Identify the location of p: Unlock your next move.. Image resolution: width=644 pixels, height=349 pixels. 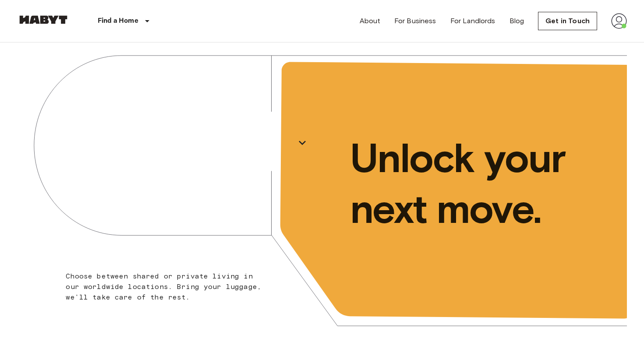
(481, 184).